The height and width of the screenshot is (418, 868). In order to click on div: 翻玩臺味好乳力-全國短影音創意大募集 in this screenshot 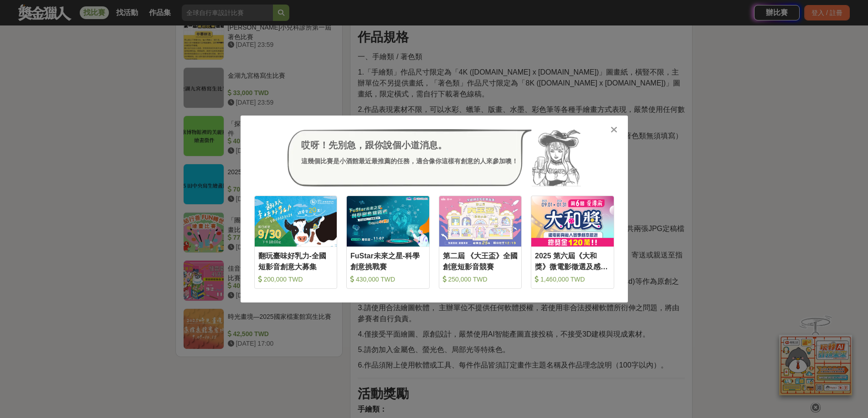, I will do `click(296, 261)`.